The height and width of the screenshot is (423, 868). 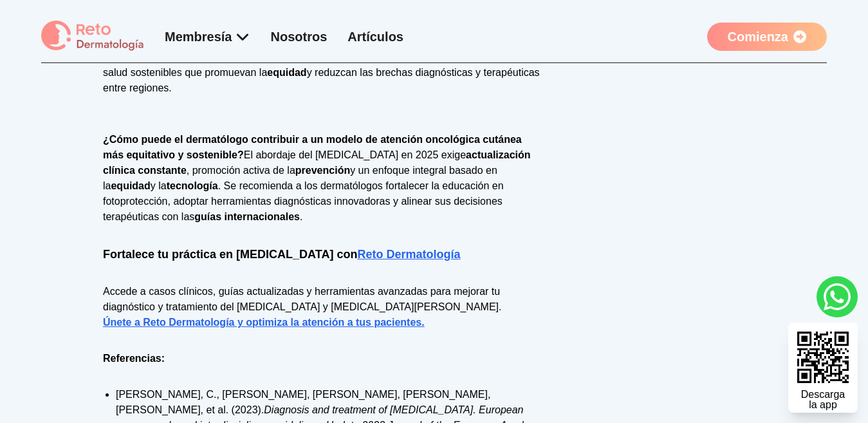 I want to click on a: Artículos, so click(x=375, y=37).